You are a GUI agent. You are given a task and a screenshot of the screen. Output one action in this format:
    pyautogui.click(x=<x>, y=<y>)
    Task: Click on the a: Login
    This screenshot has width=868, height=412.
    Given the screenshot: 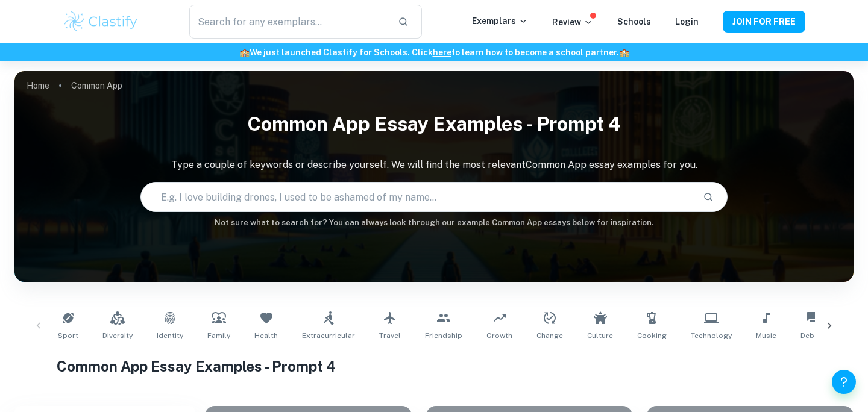 What is the action you would take?
    pyautogui.click(x=687, y=22)
    